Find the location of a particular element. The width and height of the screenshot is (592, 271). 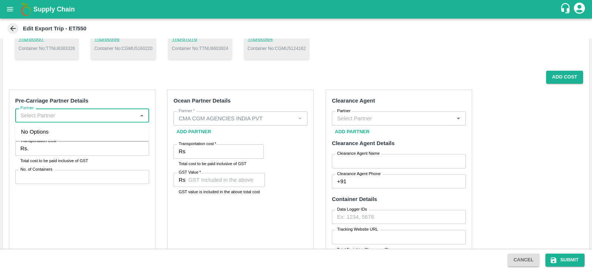

button: Cancel is located at coordinates (524, 260).